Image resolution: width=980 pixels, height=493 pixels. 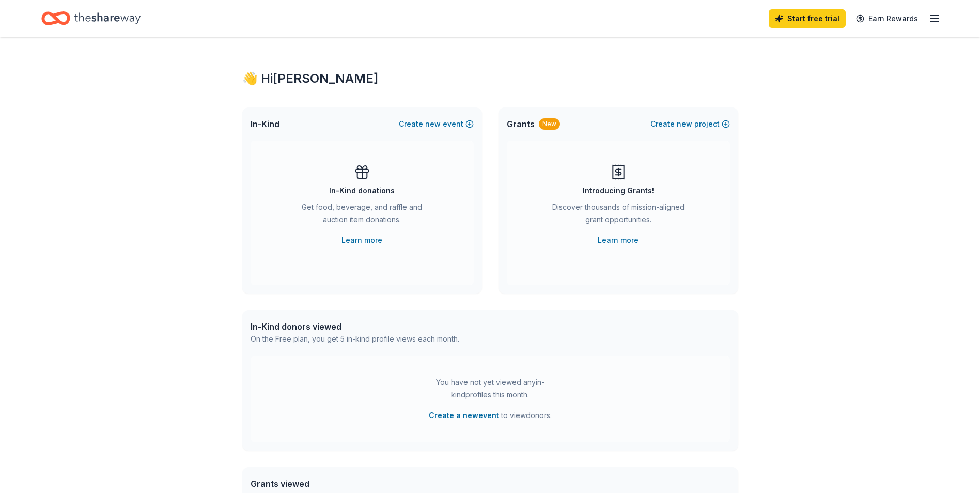 I want to click on span: to view donors ., so click(x=490, y=415).